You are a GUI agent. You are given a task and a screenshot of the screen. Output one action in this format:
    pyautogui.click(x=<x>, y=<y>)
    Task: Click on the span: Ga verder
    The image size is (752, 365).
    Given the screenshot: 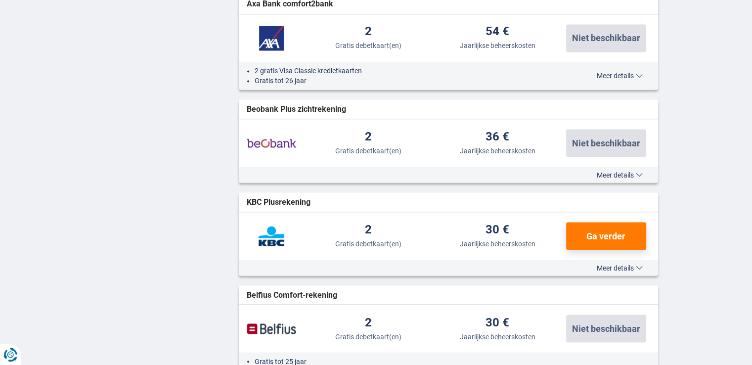 What is the action you would take?
    pyautogui.click(x=606, y=236)
    